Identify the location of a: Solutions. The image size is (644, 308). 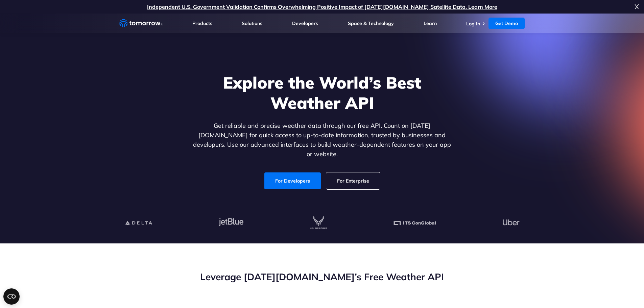
(252, 24).